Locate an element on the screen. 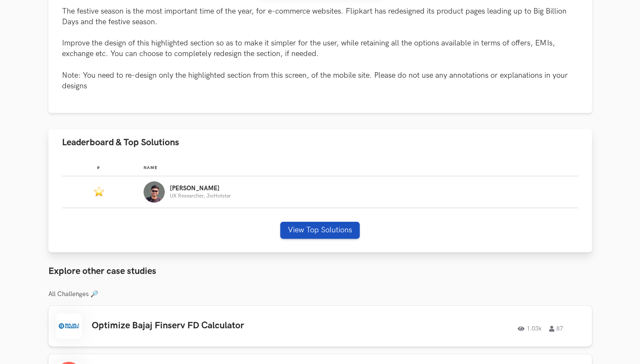 The width and height of the screenshot is (640, 364). table: Leaderboard is located at coordinates (320, 183).